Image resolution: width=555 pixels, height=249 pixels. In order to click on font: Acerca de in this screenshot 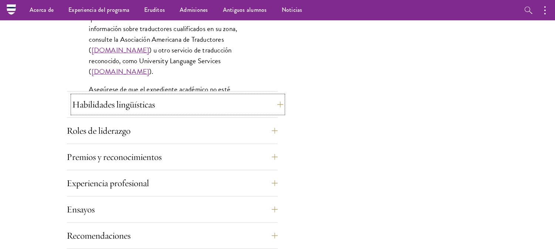, I will do `click(41, 10)`.